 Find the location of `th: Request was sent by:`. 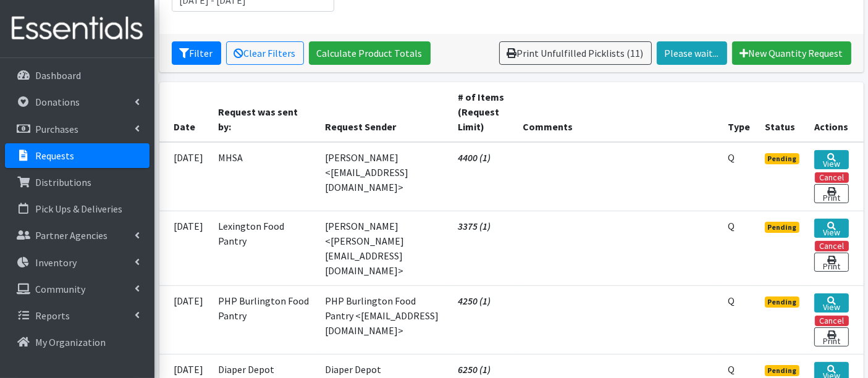

th: Request was sent by: is located at coordinates (264, 112).